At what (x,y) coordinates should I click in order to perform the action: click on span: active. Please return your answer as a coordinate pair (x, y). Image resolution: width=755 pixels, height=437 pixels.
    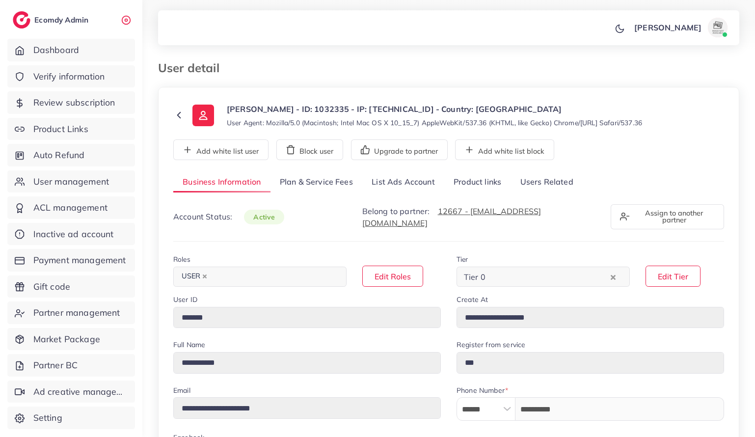
    Looking at the image, I should click on (264, 217).